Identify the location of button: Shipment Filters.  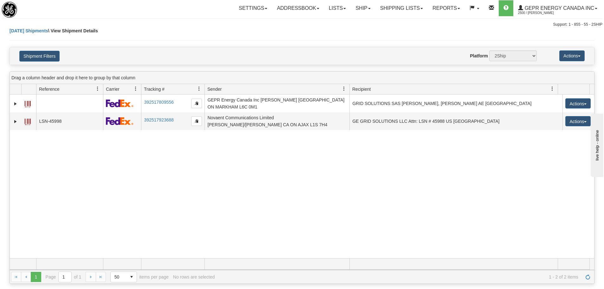
(39, 56).